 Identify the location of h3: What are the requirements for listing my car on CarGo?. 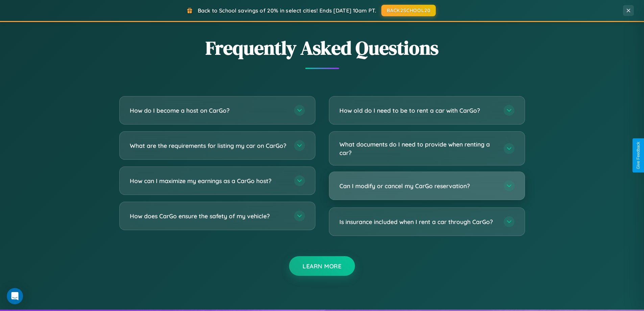
(209, 145).